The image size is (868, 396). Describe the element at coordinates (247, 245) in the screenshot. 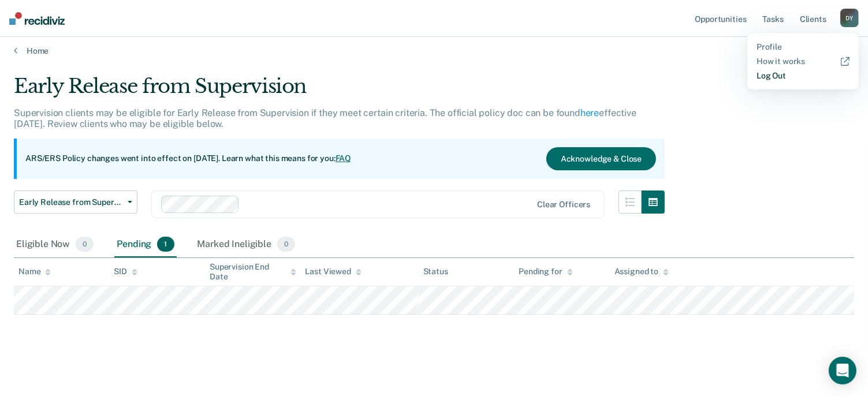

I see `div: Marked Ineligible0` at that location.